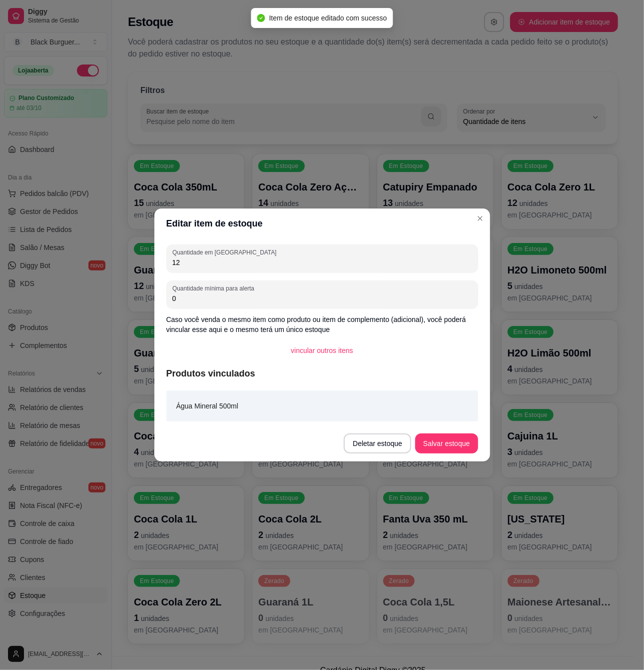 The height and width of the screenshot is (670, 644). I want to click on button: Salvar estoque, so click(446, 443).